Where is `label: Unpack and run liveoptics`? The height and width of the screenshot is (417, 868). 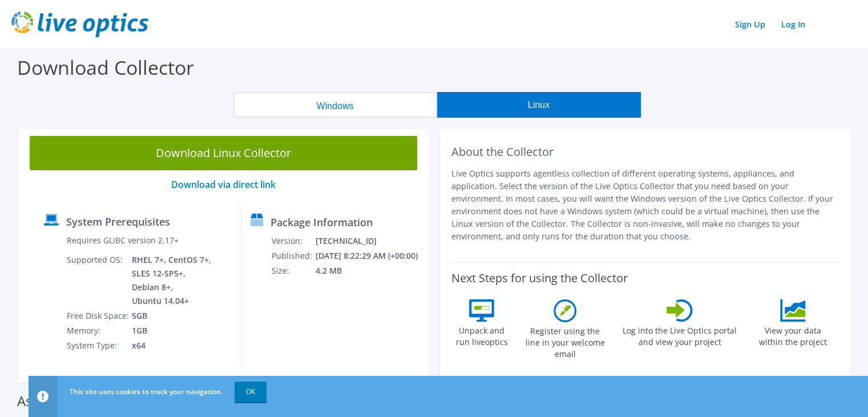
label: Unpack and run liveoptics is located at coordinates (482, 335).